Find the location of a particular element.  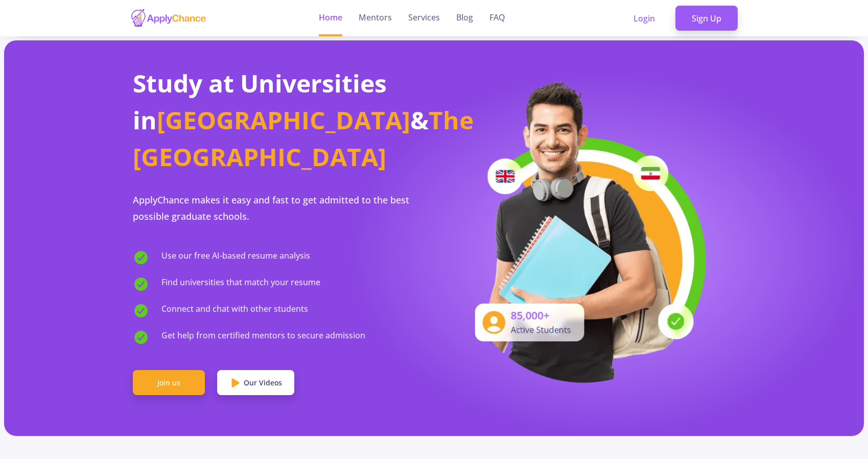

span: Get help from certified mentors to secure admission is located at coordinates (264, 337).